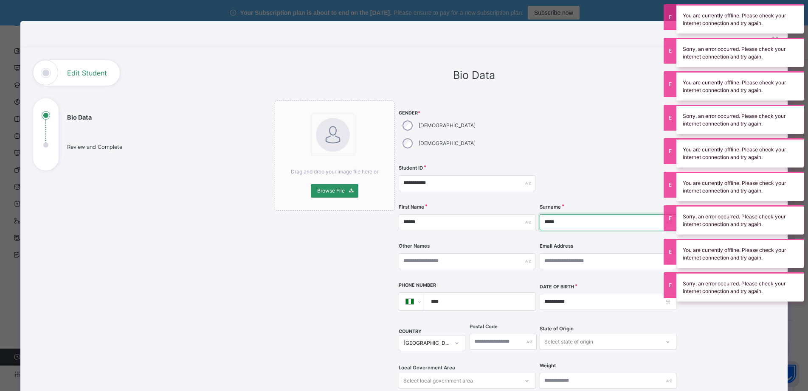 This screenshot has height=391, width=808. I want to click on span: Gender, so click(467, 113).